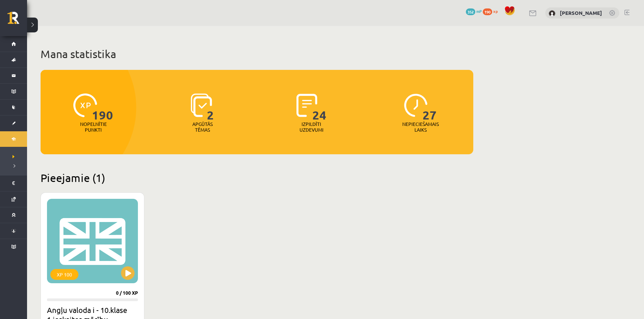  I want to click on span: mP, so click(479, 11).